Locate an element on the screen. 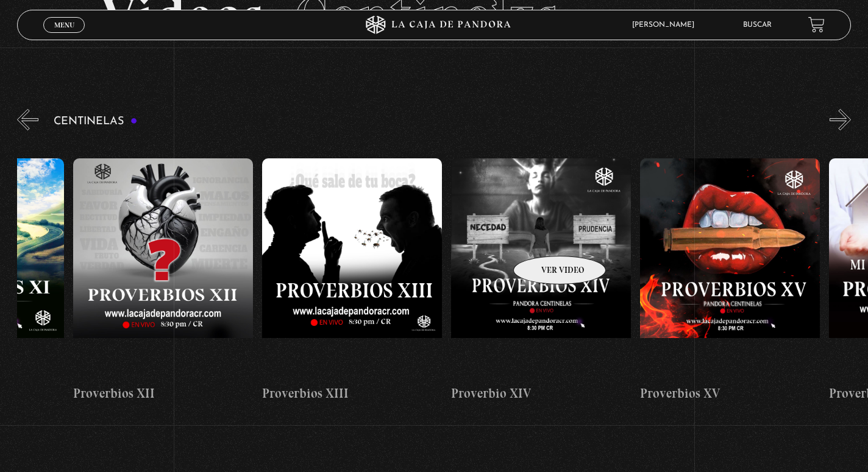 This screenshot has width=868, height=472. h4: Proverbios XIII is located at coordinates (351, 393).